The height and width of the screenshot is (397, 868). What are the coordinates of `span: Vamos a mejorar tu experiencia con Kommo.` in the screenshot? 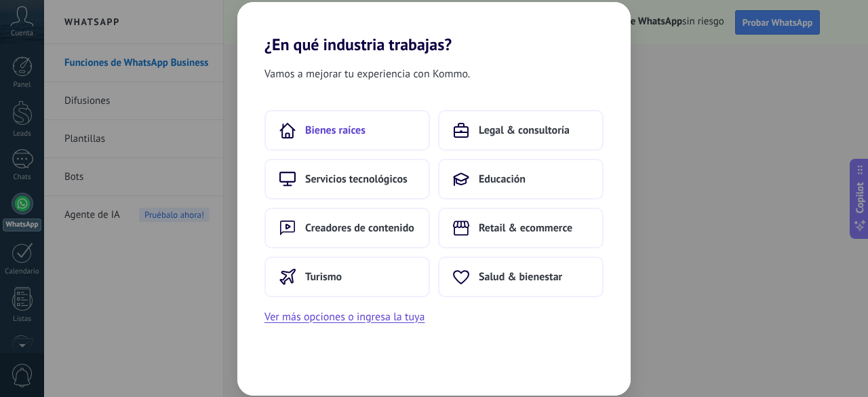 It's located at (367, 74).